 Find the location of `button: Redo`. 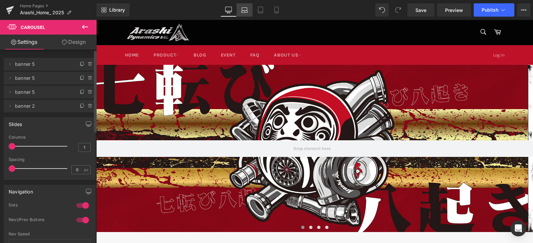

button: Redo is located at coordinates (398, 10).